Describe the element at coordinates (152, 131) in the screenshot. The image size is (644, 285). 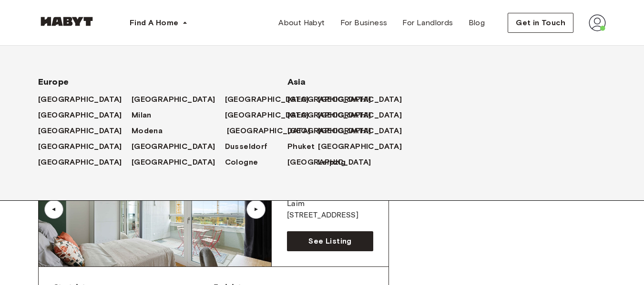
I see `a: Modena` at that location.